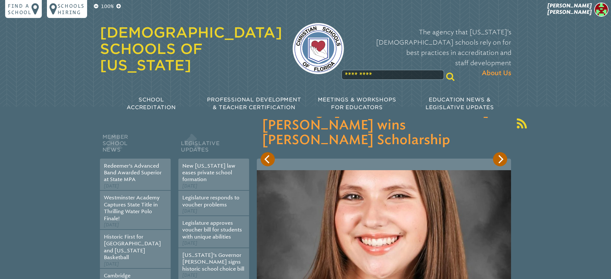 The image size is (611, 279). What do you see at coordinates (135, 146) in the screenshot?
I see `h2: Member School News` at bounding box center [135, 146].